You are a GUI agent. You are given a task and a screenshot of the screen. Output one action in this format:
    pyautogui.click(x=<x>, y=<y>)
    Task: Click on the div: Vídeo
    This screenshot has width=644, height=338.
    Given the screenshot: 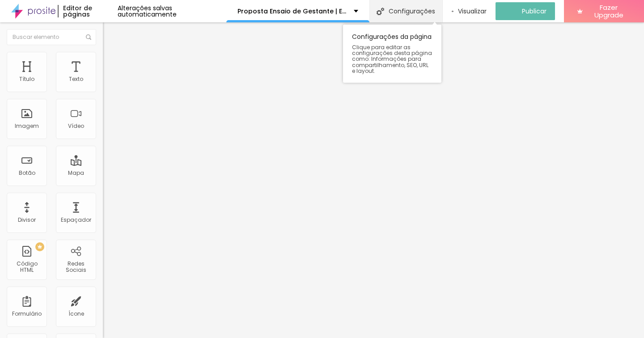 What is the action you would take?
    pyautogui.click(x=76, y=126)
    